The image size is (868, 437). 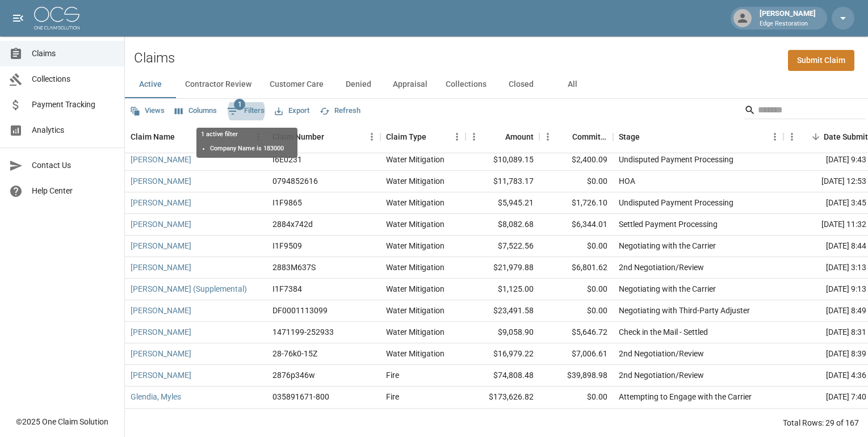 I want to click on img: ocs-logo-white-transparent.png, so click(x=57, y=18).